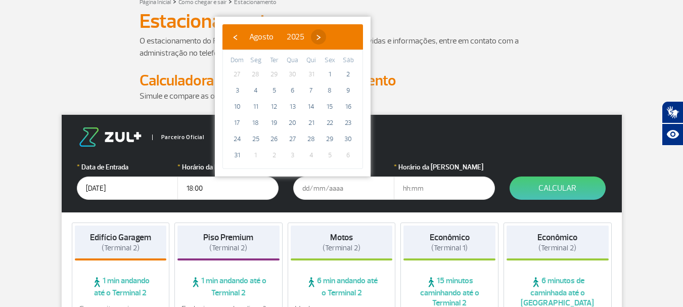 This screenshot has width=683, height=307. I want to click on span: 15, so click(329, 107).